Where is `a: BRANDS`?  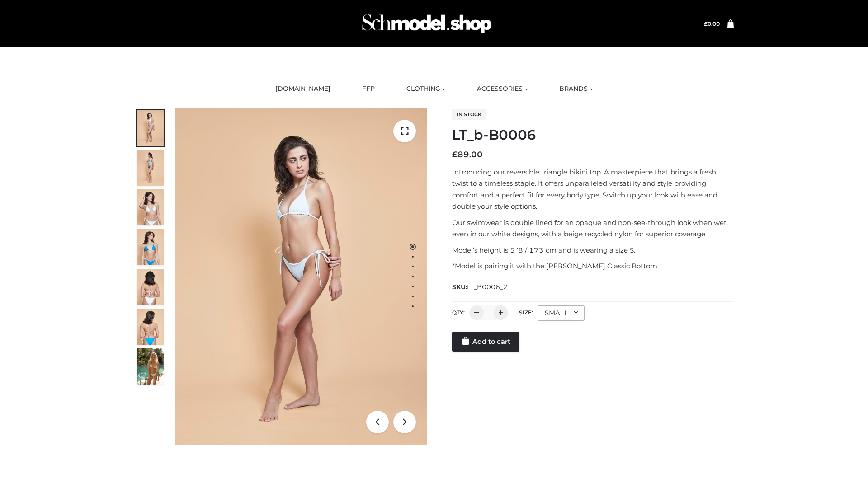
a: BRANDS is located at coordinates (575, 89).